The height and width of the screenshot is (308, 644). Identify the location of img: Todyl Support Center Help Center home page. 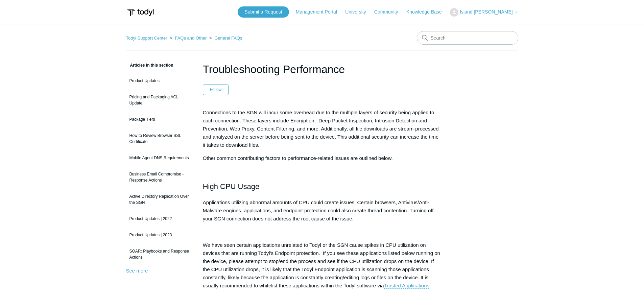
(140, 12).